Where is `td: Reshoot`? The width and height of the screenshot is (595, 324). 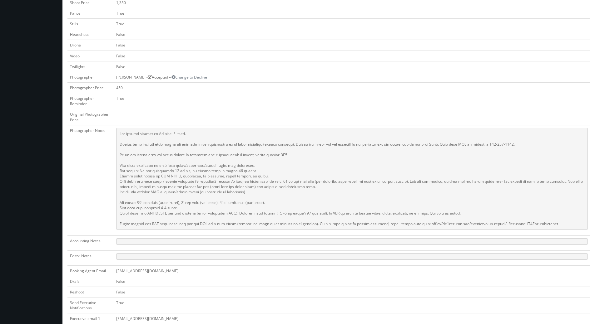 td: Reshoot is located at coordinates (91, 292).